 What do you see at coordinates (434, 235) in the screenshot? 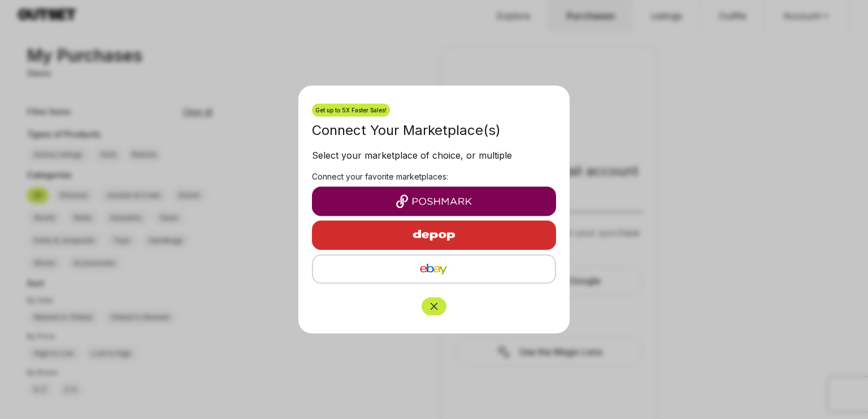
I see `button: Depop logo` at bounding box center [434, 235].